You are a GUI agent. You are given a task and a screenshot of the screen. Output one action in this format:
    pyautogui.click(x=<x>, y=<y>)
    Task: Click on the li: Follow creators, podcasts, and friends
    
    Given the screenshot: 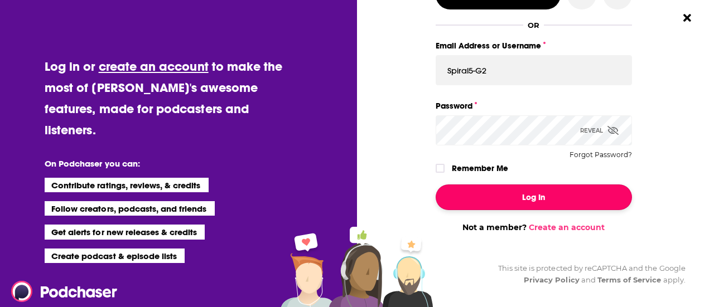 What is the action you would take?
    pyautogui.click(x=129, y=209)
    